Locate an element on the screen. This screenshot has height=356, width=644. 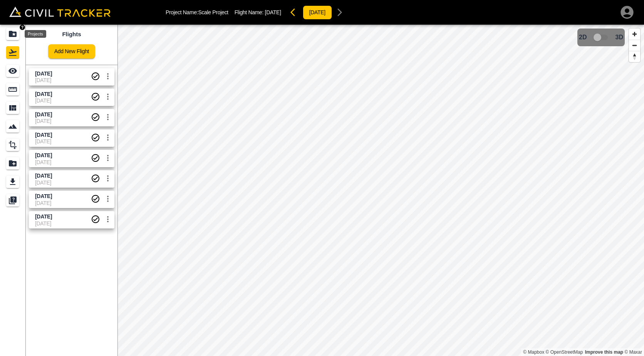
p: Project Name: Scale Project is located at coordinates (197, 12).